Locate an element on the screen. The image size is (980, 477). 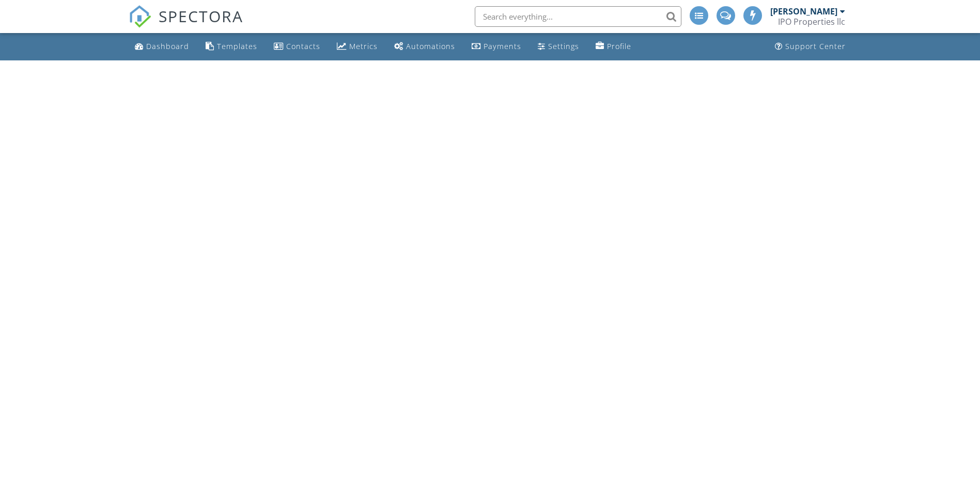
a: Contacts is located at coordinates (297, 47).